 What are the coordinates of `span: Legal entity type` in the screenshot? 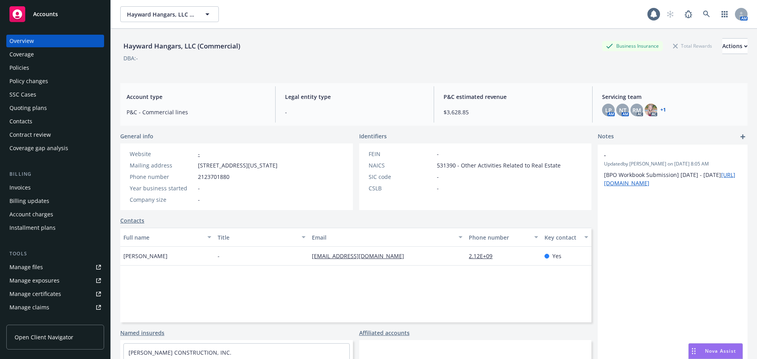 It's located at (355, 97).